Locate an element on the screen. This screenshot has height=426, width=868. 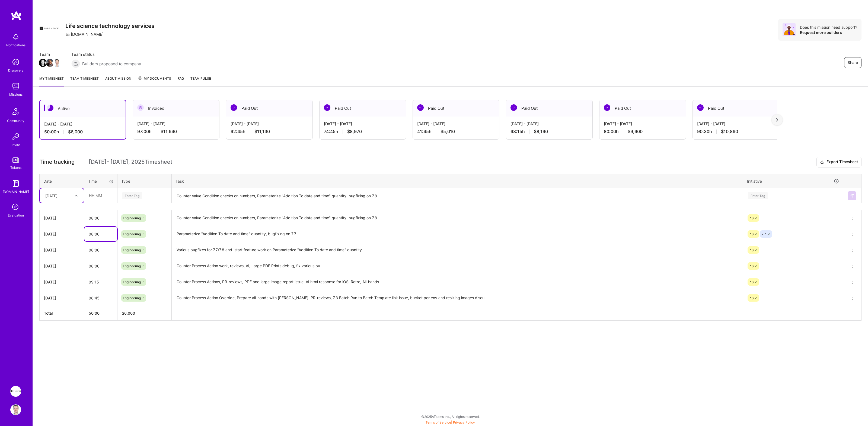
textarea: Parameterize "Addition To date and time" quantity, bugfixing on 7.7 is located at coordinates (457, 234).